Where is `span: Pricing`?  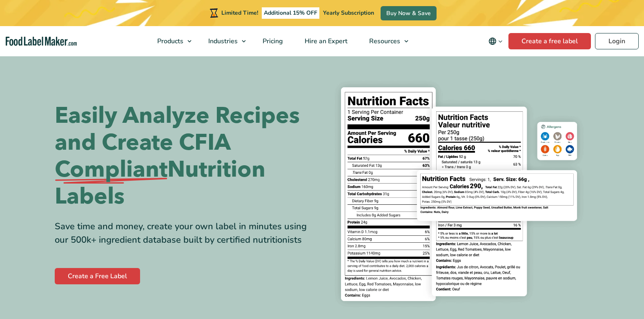
span: Pricing is located at coordinates (272, 41).